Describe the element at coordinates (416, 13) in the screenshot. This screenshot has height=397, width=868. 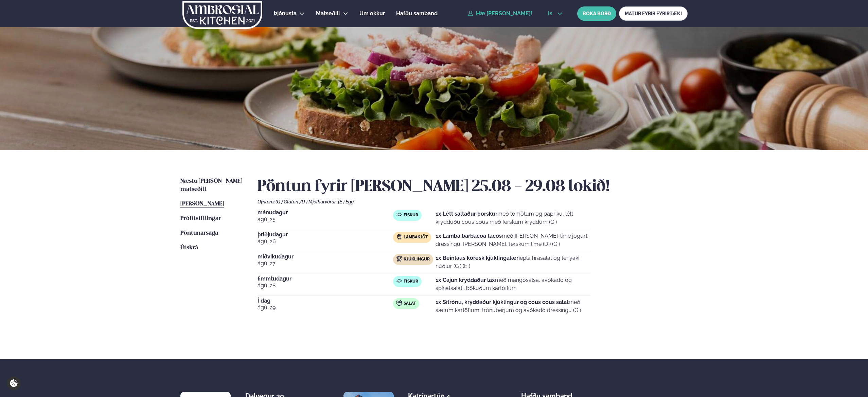
I see `span: Hafðu samband` at that location.